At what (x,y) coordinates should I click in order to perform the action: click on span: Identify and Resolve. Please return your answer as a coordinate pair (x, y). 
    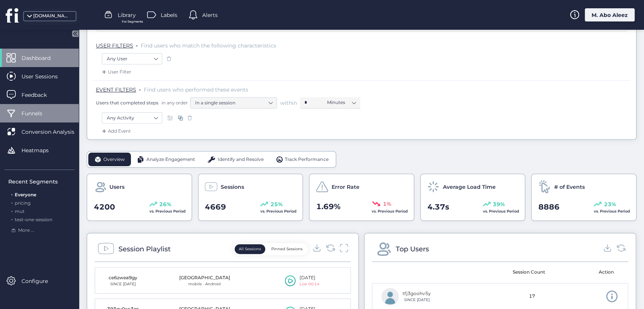
    Looking at the image, I should click on (241, 159).